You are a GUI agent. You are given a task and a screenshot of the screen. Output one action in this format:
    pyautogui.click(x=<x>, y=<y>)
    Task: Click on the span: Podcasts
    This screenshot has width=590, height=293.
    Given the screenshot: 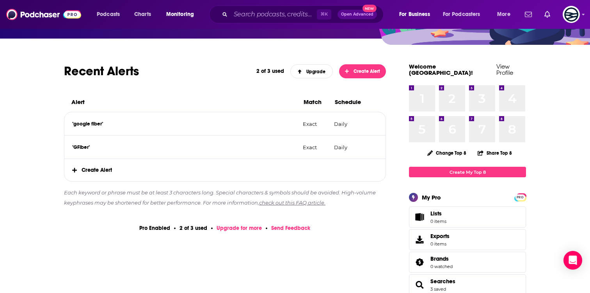 What is the action you would take?
    pyautogui.click(x=108, y=14)
    